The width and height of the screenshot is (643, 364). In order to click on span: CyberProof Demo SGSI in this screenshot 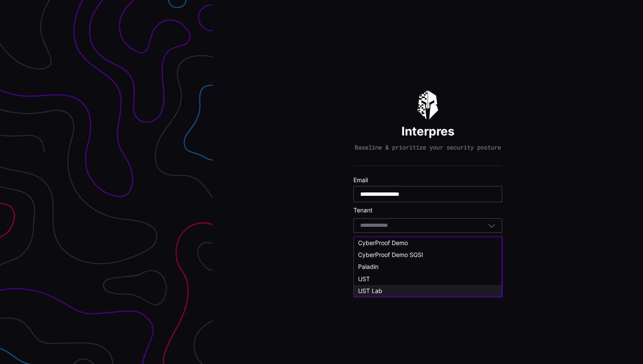, I will do `click(391, 255)`.